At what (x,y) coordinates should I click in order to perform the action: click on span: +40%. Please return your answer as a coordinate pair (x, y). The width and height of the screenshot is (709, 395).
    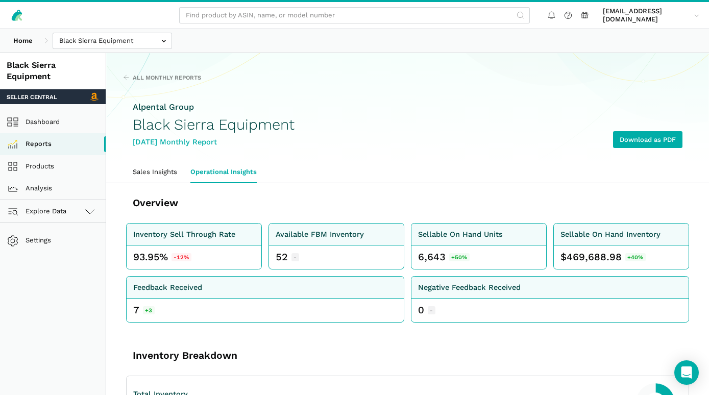
    Looking at the image, I should click on (636, 257).